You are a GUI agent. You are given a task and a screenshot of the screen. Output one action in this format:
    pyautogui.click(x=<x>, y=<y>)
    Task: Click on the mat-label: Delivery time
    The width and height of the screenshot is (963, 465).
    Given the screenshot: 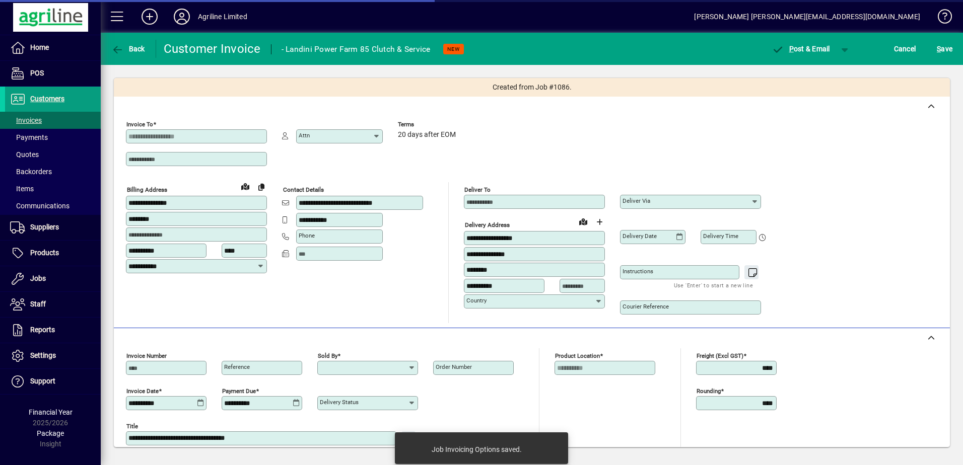 What is the action you would take?
    pyautogui.click(x=720, y=236)
    